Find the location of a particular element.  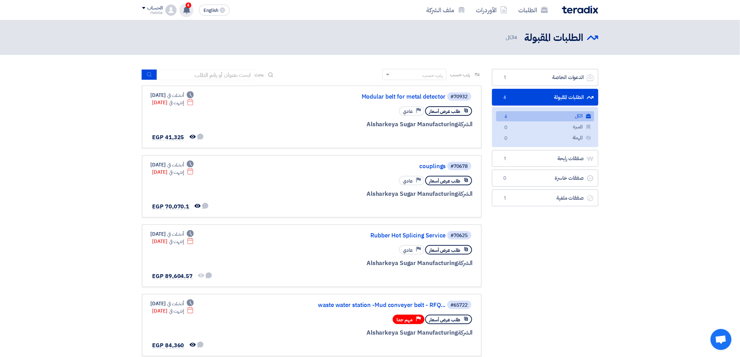

div: #70932 is located at coordinates (459, 97).